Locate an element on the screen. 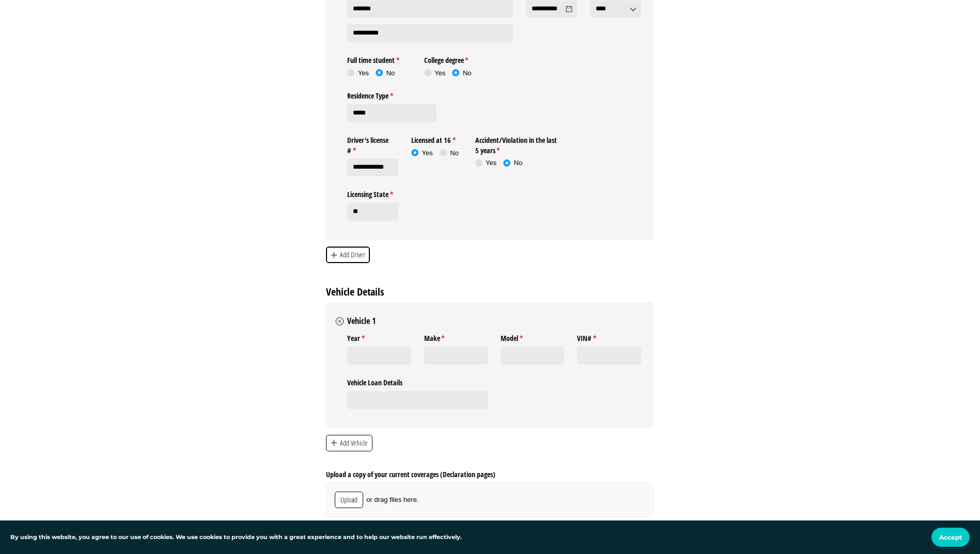 This screenshot has height=554, width=980. p: By using this website, you agree to our use of cookies. We use cookies to provide you with a grea... is located at coordinates (236, 538).